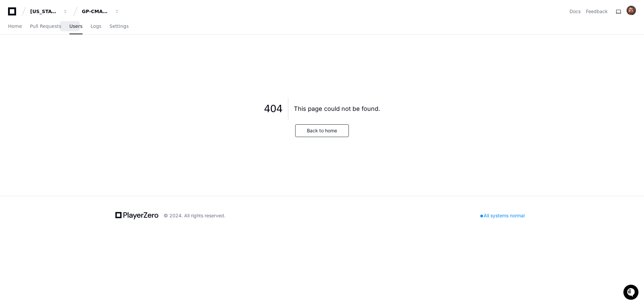 Image resolution: width=644 pixels, height=306 pixels. Describe the element at coordinates (597, 11) in the screenshot. I see `button: Feedback` at that location.